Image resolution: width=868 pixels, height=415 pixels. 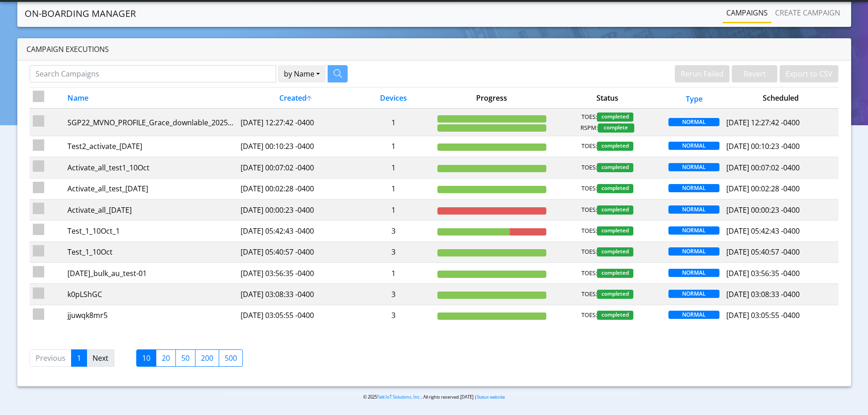 I want to click on a: Status website, so click(x=491, y=397).